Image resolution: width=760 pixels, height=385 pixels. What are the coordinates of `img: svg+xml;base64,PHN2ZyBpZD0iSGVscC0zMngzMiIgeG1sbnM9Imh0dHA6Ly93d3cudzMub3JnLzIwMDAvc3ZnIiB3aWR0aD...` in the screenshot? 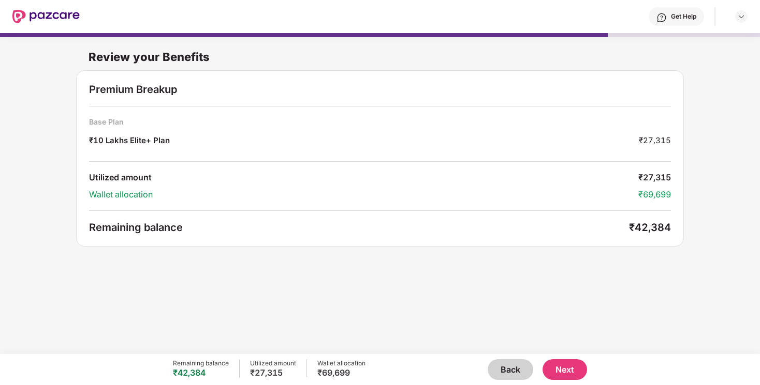 It's located at (661, 18).